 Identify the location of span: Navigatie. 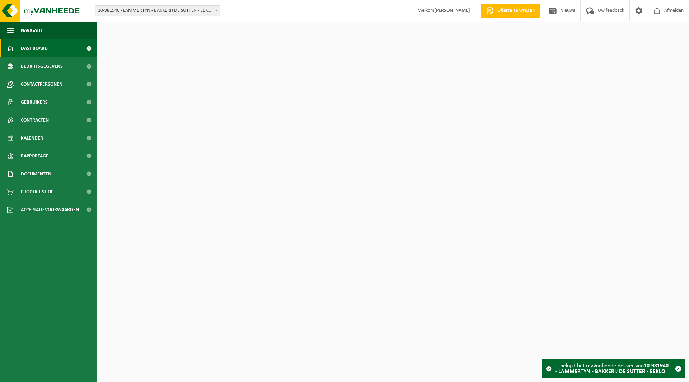
(32, 30).